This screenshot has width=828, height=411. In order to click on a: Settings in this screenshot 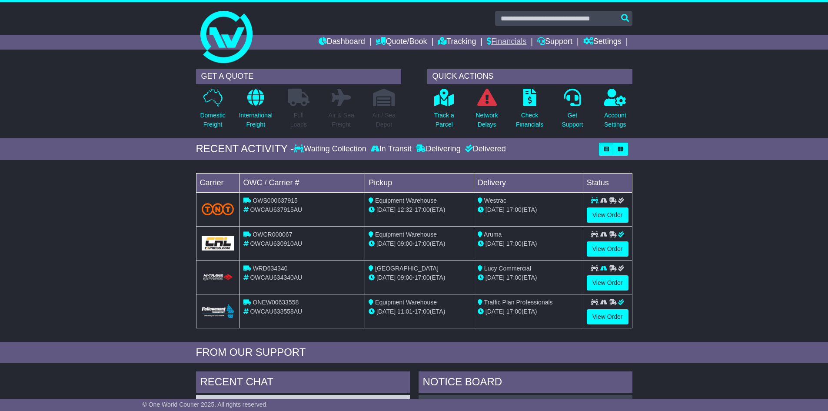, I will do `click(602, 42)`.